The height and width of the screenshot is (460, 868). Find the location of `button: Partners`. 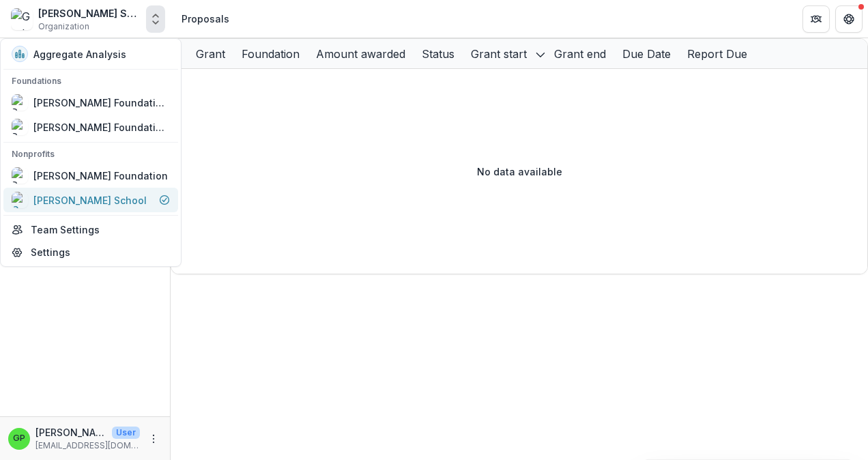

button: Partners is located at coordinates (816, 19).